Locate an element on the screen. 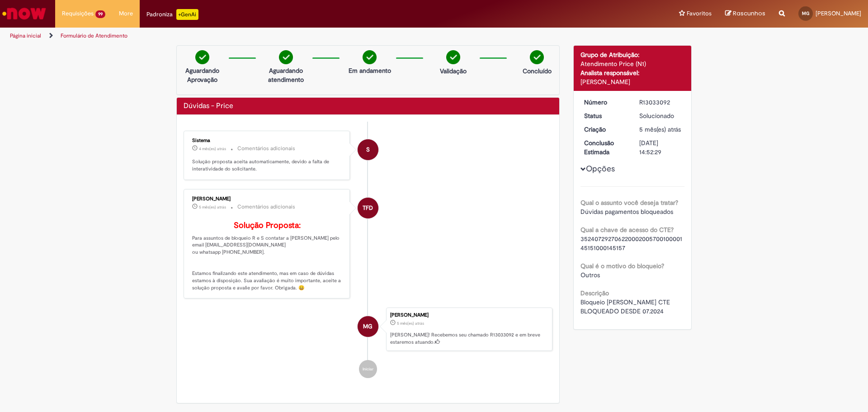  dt: Número is located at coordinates (605, 102).